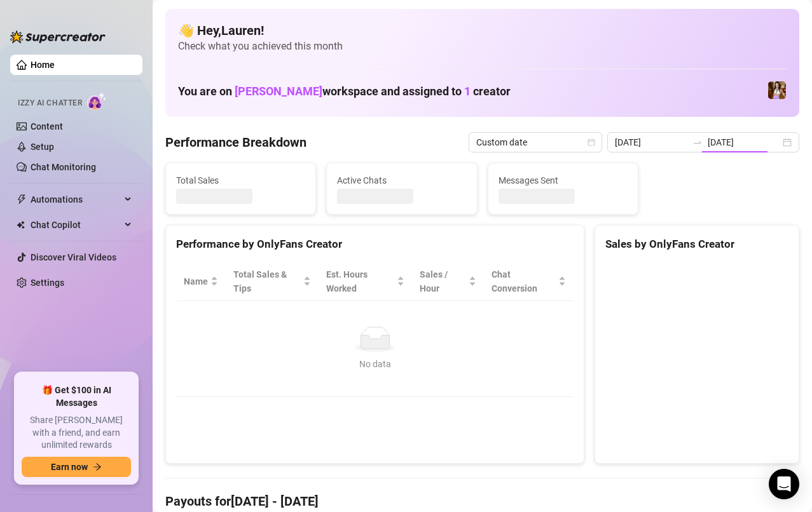  What do you see at coordinates (76, 225) in the screenshot?
I see `span: Chat Copilot` at bounding box center [76, 225].